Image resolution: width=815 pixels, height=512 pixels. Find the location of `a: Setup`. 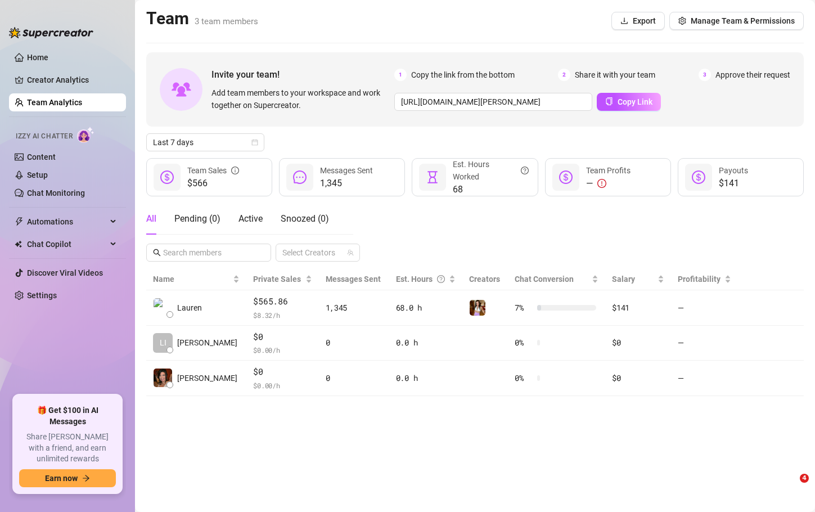

a: Setup is located at coordinates (37, 175).